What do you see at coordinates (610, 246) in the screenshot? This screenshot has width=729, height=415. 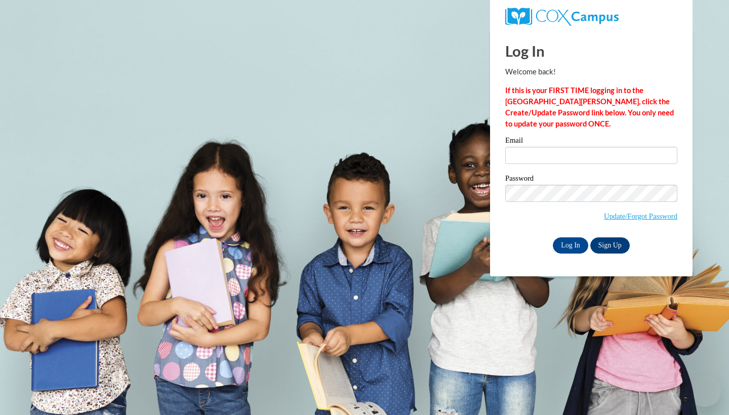 I see `a: Sign Up` at bounding box center [610, 246].